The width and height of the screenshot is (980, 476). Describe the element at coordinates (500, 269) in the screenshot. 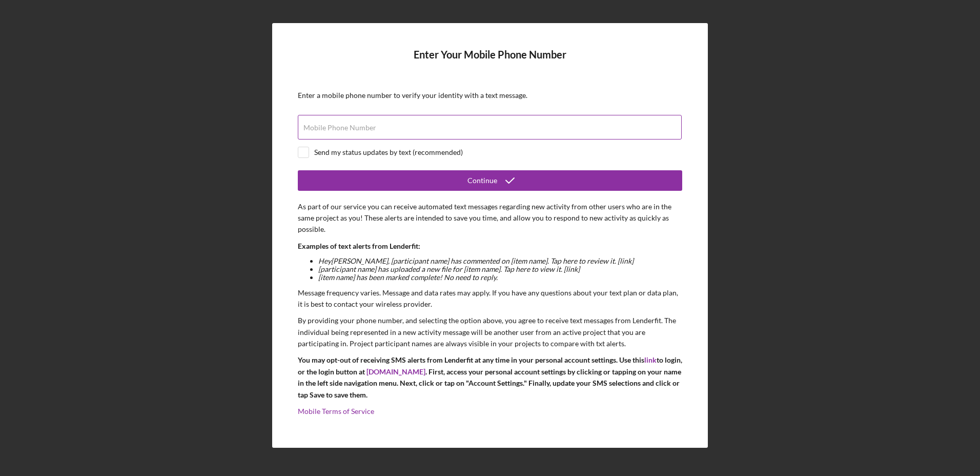

I see `li: [participant name] has uploaded a new file for [item name]. Tap here to view it. [link]` at that location.